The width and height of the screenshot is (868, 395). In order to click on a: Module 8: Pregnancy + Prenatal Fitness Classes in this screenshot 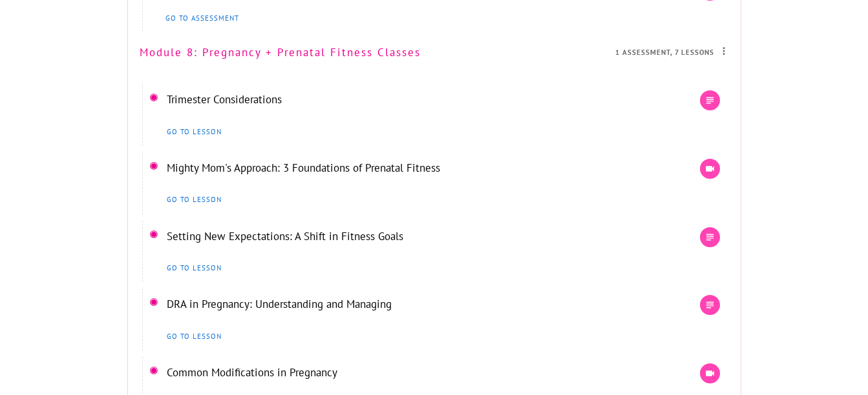, I will do `click(279, 53)`.